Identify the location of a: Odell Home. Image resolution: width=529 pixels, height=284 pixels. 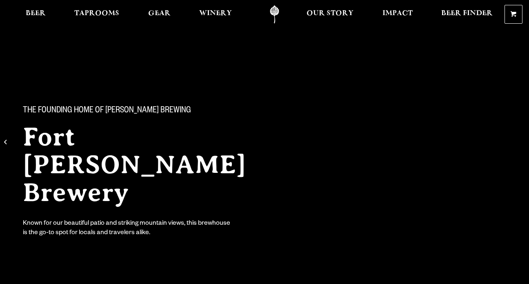
(274, 14).